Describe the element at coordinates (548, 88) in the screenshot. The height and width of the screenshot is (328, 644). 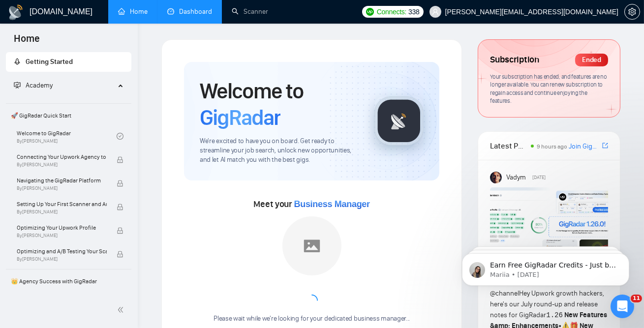
I see `span: Your subscription has ended, and features are no longer available. You can renew subscription to ...` at that location.